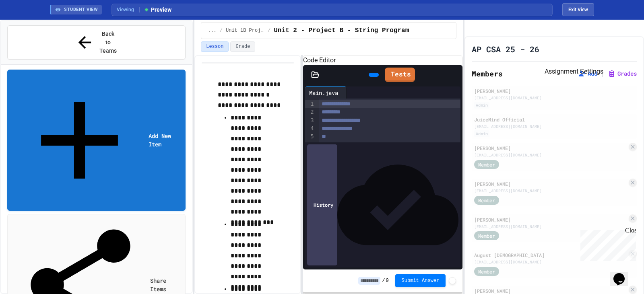 The width and height of the screenshot is (644, 294). What do you see at coordinates (157, 10) in the screenshot?
I see `span: Preview` at bounding box center [157, 10].